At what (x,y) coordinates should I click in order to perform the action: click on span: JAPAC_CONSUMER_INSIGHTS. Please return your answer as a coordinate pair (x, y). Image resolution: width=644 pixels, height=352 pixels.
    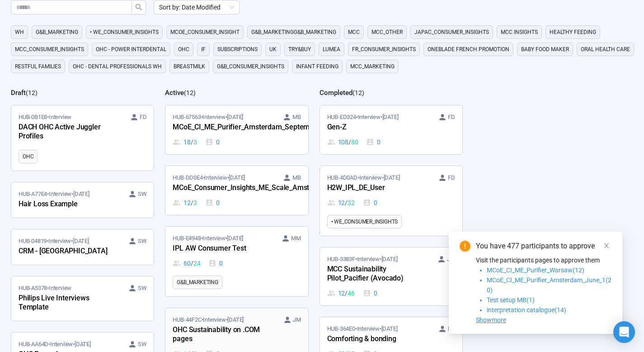
    Looking at the image, I should click on (452, 32).